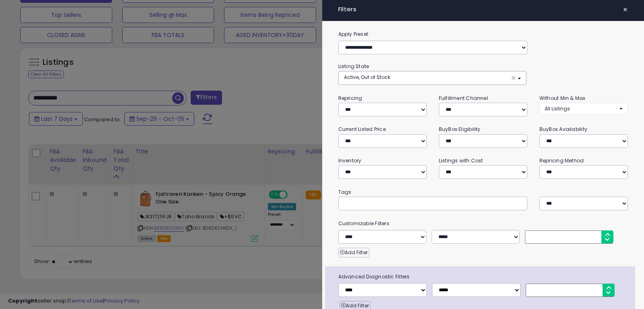 This screenshot has height=309, width=644. Describe the element at coordinates (353, 252) in the screenshot. I see `button: Add Filter` at that location.